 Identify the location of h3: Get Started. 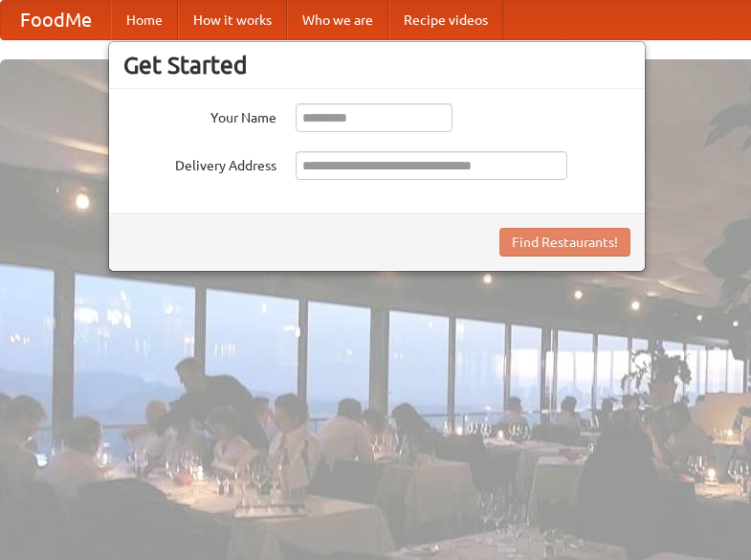
(377, 65).